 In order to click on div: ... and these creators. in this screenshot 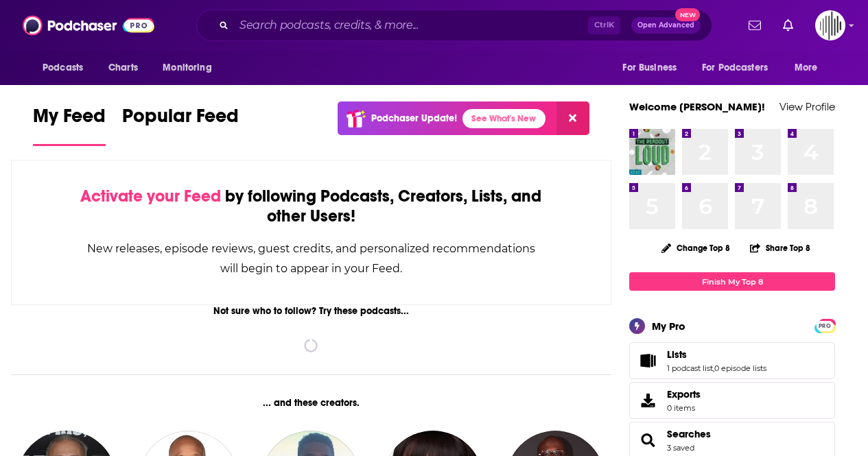, I will do `click(311, 403)`.